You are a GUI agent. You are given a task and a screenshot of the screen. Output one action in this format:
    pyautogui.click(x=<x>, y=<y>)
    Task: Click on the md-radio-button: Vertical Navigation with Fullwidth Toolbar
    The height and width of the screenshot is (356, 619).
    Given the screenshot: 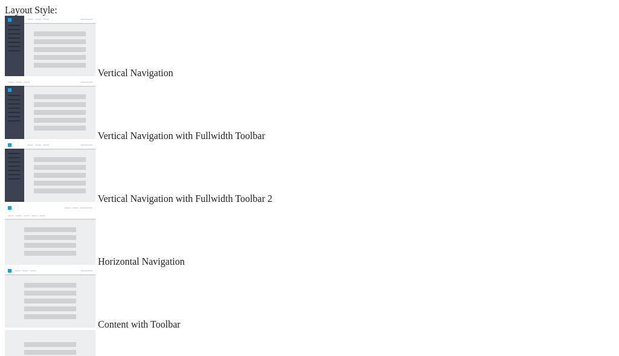 What is the action you would take?
    pyautogui.click(x=309, y=110)
    